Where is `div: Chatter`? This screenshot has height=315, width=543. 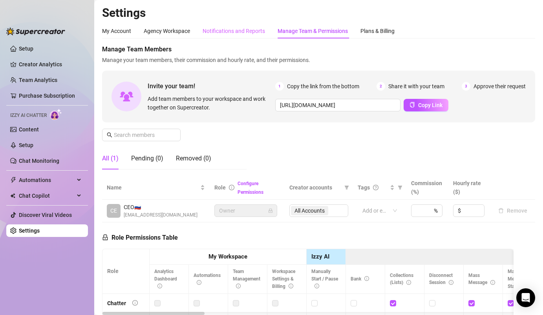
div: Chatter is located at coordinates (117, 303).